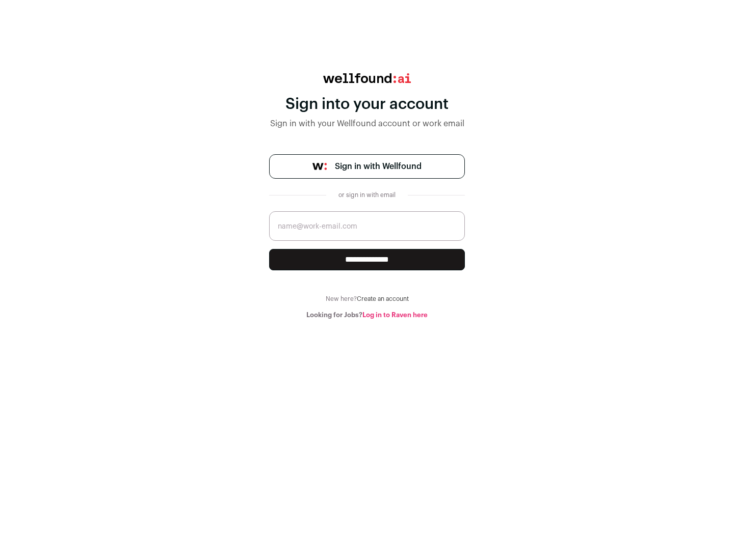 The height and width of the screenshot is (560, 734). I want to click on span: Sign in with Wellfound, so click(378, 167).